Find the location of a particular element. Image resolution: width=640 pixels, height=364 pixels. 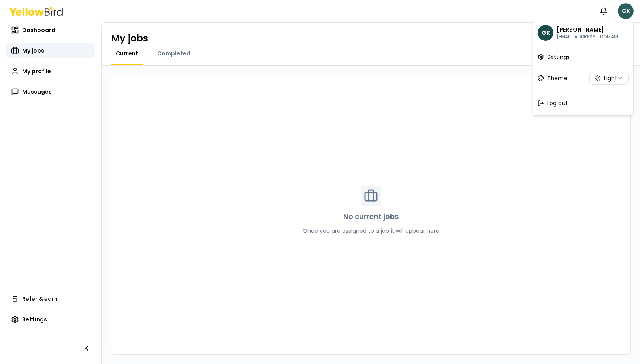

span: GK is located at coordinates (546, 33).